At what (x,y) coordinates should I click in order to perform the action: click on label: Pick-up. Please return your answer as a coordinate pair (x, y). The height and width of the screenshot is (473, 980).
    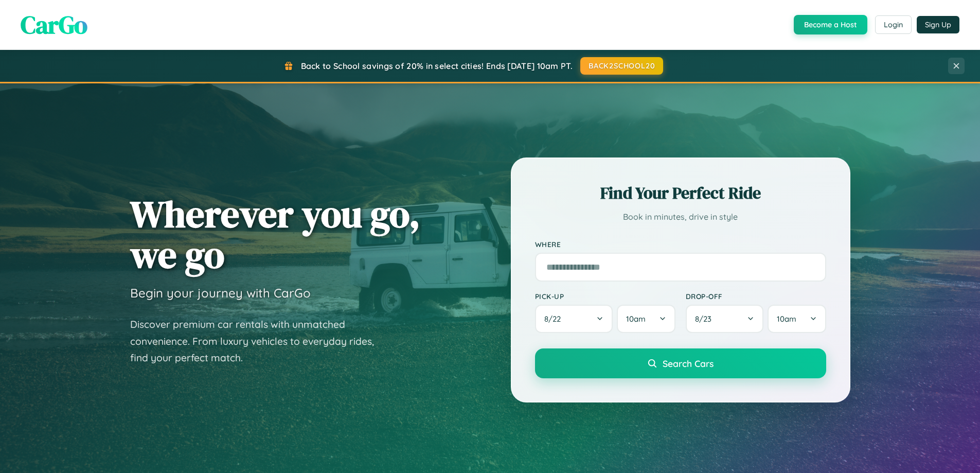
    Looking at the image, I should click on (605, 296).